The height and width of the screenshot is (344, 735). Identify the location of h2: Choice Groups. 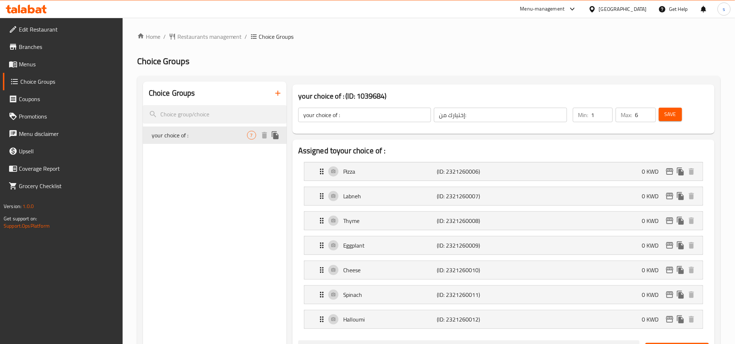
(172, 93).